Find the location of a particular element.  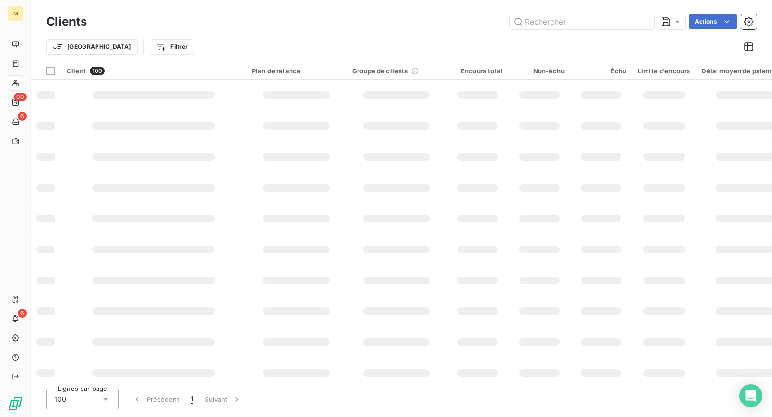

img: Logo LeanPay is located at coordinates (15, 403).